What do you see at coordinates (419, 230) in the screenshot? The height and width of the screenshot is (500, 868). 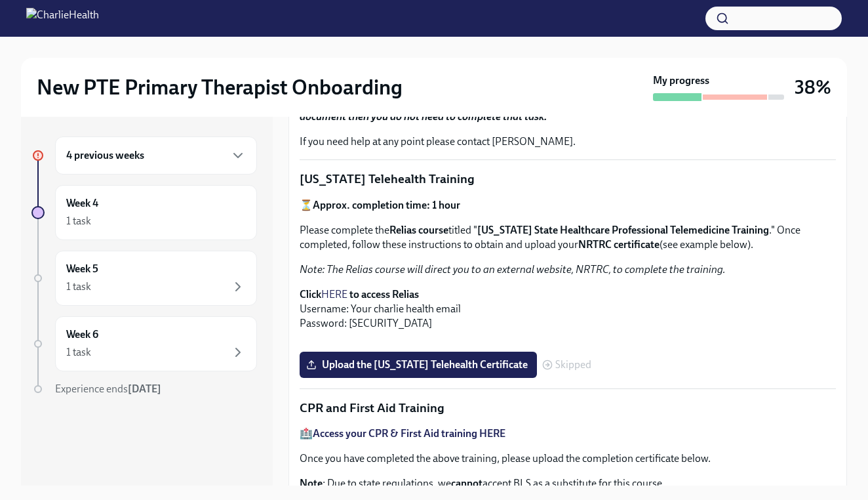 I see `strong: Relias course` at bounding box center [419, 230].